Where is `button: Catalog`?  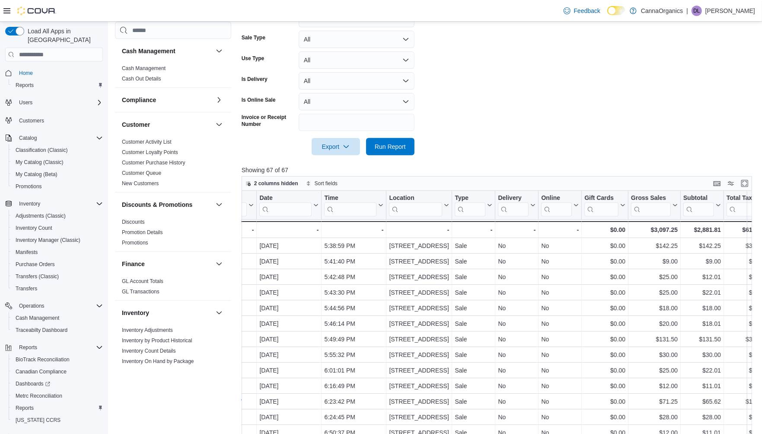
button: Catalog is located at coordinates (28, 138).